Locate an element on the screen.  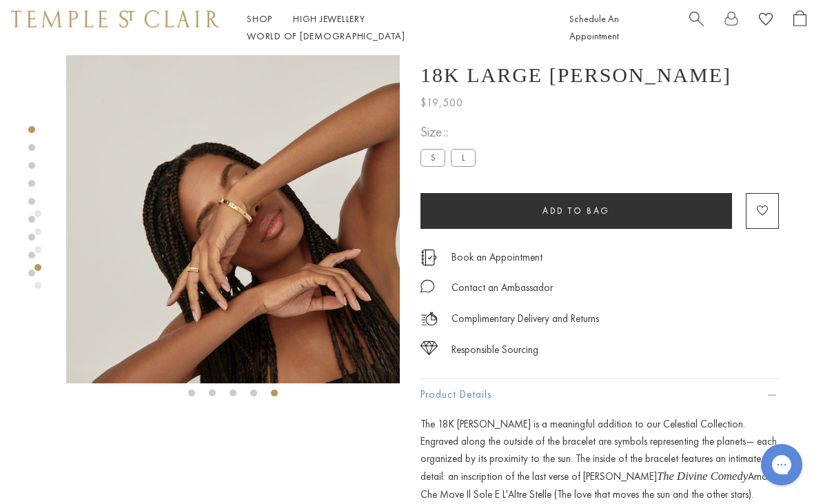
a: ShopShop is located at coordinates (259, 19).